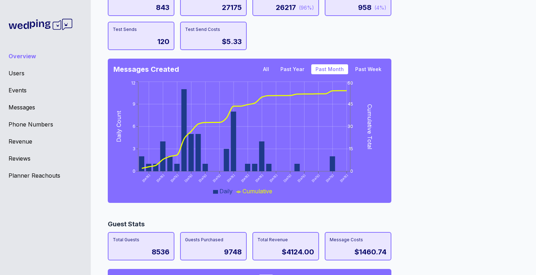  Describe the element at coordinates (119, 126) in the screenshot. I see `tspan: Daily Count` at that location.